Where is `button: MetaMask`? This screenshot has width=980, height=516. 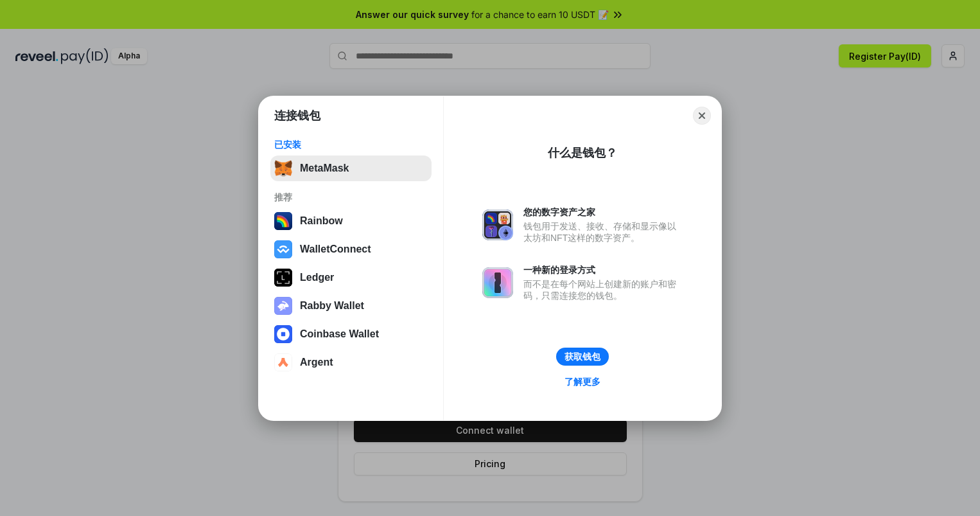
button: MetaMask is located at coordinates (351, 169).